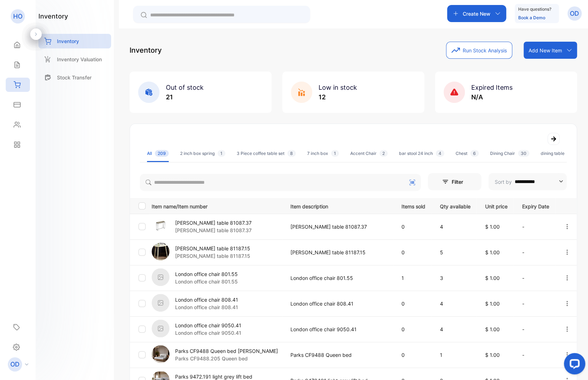  What do you see at coordinates (503, 182) in the screenshot?
I see `p: Sort by` at bounding box center [503, 182].